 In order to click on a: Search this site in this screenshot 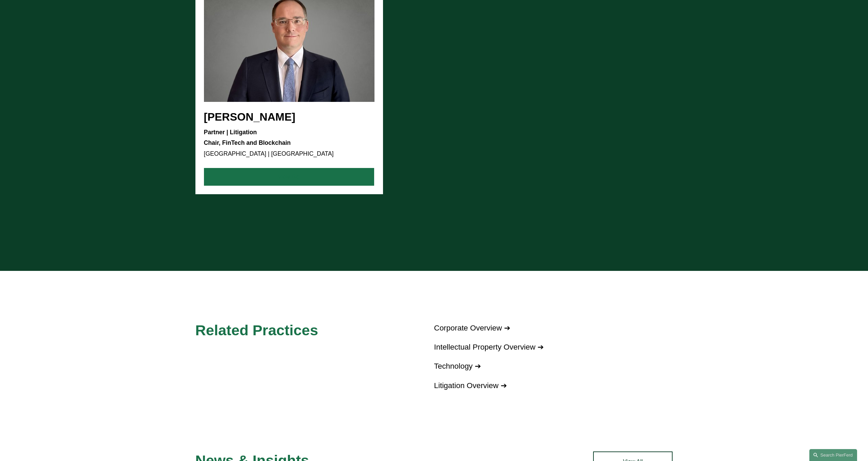, I will do `click(833, 455)`.